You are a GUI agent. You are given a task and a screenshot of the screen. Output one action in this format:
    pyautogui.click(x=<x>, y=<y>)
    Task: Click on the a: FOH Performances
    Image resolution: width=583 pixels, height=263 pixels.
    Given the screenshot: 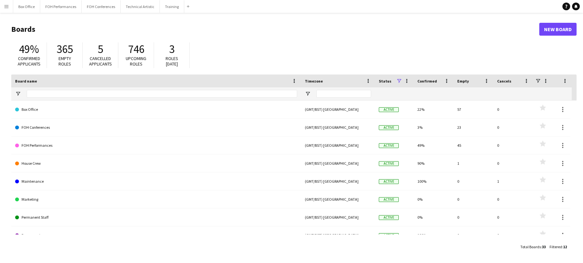 What is the action you would take?
    pyautogui.click(x=156, y=146)
    